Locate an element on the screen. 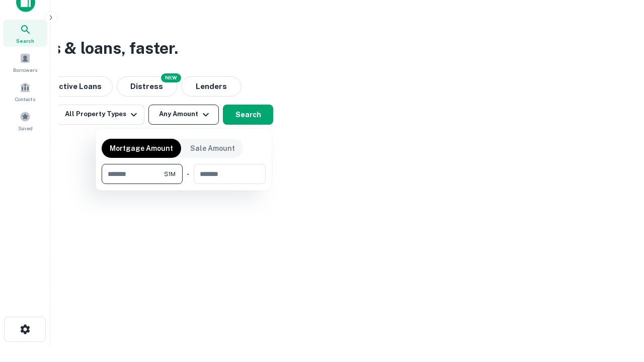 The width and height of the screenshot is (644, 362). p: Sale Amount is located at coordinates (213, 148).